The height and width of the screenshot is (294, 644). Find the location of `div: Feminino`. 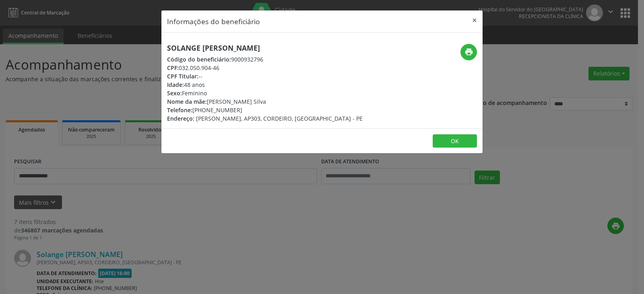

div: Feminino is located at coordinates (265, 92).